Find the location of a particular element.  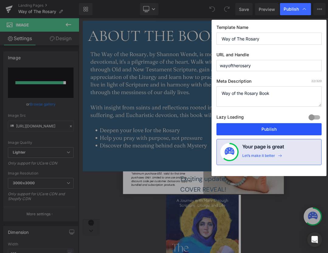

span: 22 is located at coordinates (313, 81).